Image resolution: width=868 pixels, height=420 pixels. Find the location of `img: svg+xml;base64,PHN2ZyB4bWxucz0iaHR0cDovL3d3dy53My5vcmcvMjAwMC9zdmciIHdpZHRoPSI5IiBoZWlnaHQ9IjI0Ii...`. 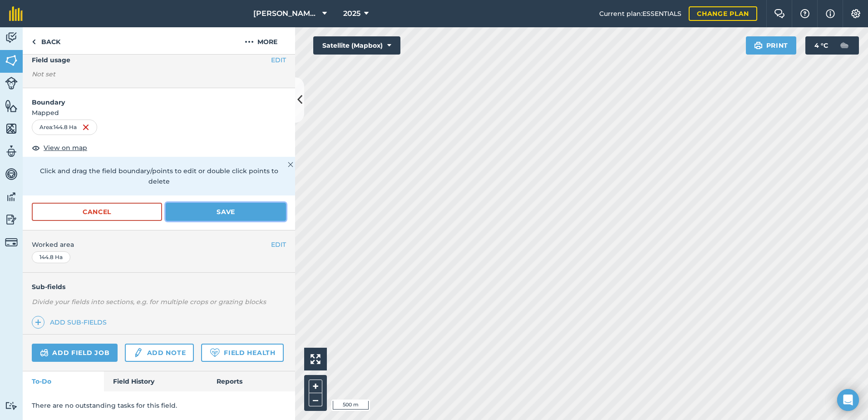

img: svg+xml;base64,PHN2ZyB4bWxucz0iaHR0cDovL3d3dy53My5vcmcvMjAwMC9zdmciIHdpZHRoPSI5IiBoZWlnaHQ9IjI0Ii... is located at coordinates (33, 42).